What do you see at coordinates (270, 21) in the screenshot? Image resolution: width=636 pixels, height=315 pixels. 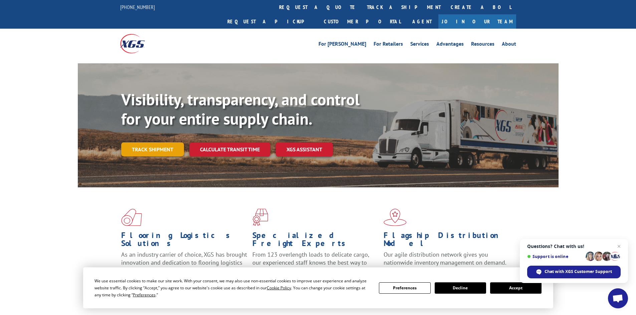 I see `a: Request a pickup` at bounding box center [270, 21].